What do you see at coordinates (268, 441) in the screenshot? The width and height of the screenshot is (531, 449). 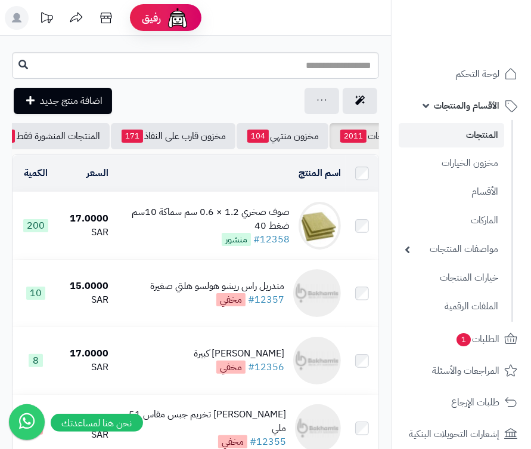 I see `a: #12355` at bounding box center [268, 441].